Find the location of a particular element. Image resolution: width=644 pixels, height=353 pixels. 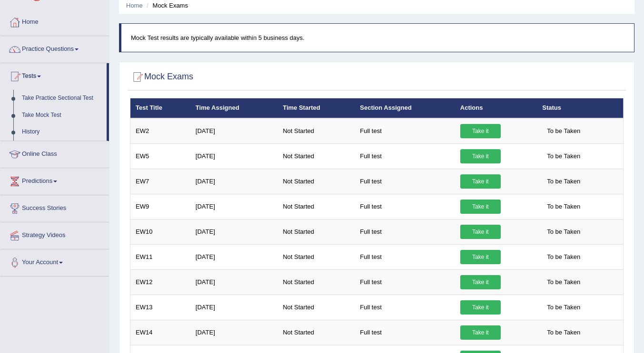

td: EW5 is located at coordinates (160, 156).